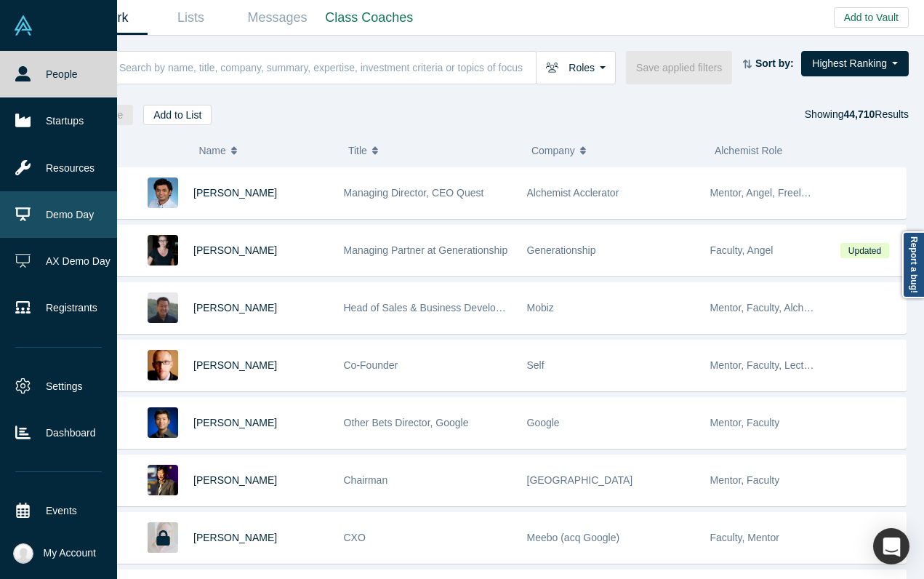 The image size is (924, 579). What do you see at coordinates (414, 193) in the screenshot?
I see `span: Managing Director, CEO Quest` at bounding box center [414, 193].